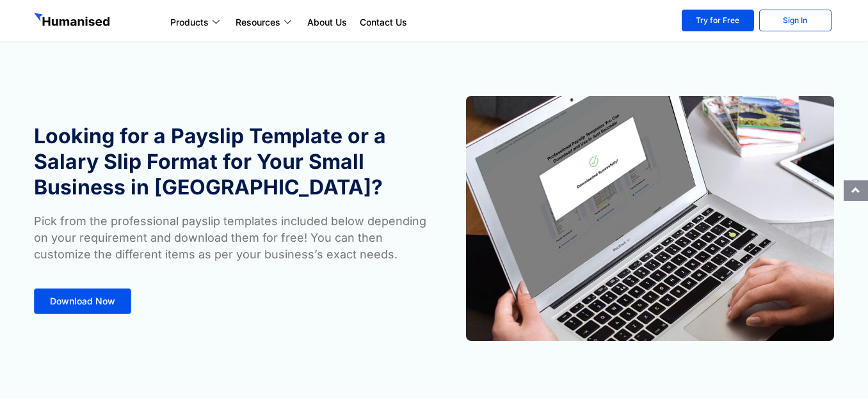 This screenshot has width=868, height=401. I want to click on img: GetHumanised Logo, so click(73, 21).